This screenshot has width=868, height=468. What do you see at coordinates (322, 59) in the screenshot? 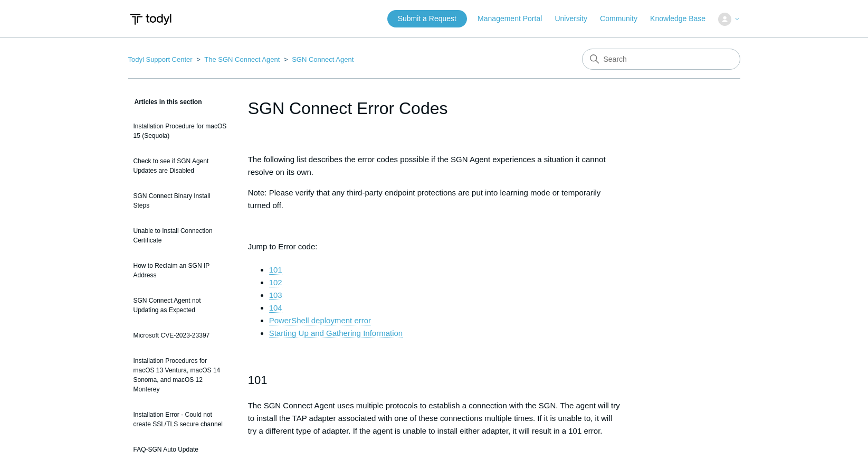
I see `a: SGN Connect Agent` at bounding box center [322, 59].